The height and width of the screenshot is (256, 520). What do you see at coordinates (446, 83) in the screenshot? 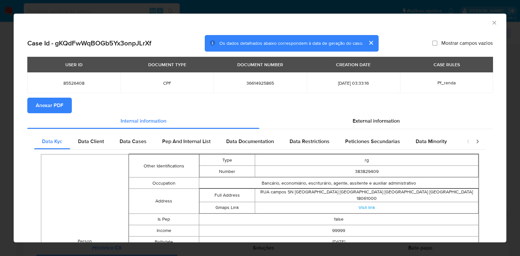
I see `span: Pf_renda` at bounding box center [446, 83].